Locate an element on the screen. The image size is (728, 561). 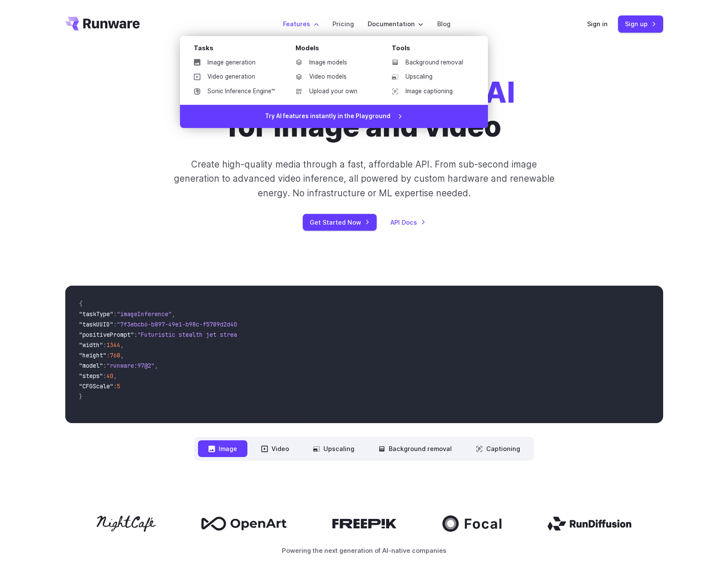
span: "taskType" is located at coordinates (96, 314).